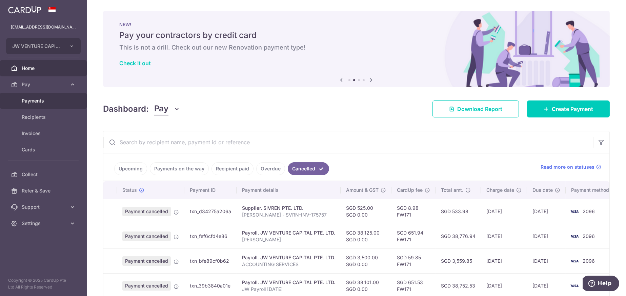 The height and width of the screenshot is (296, 626). I want to click on span: Settings, so click(44, 223).